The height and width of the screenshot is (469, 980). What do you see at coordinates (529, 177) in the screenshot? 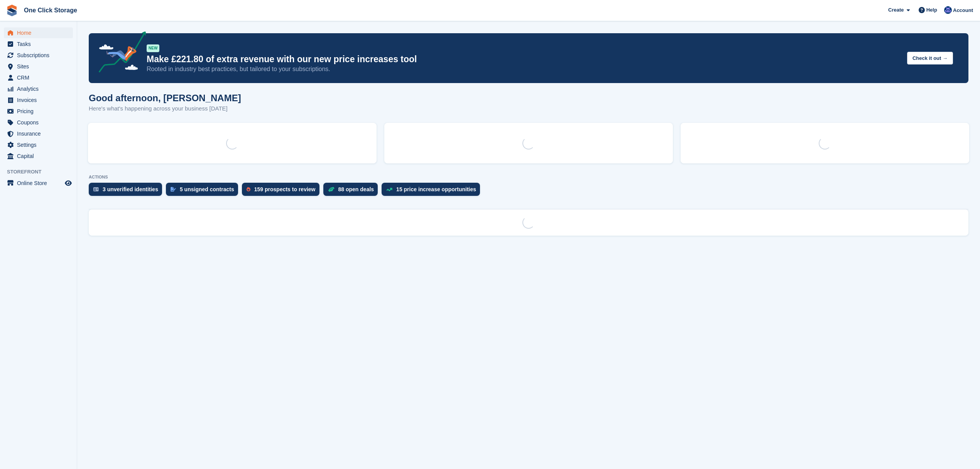
I see `p: ACTIONS` at bounding box center [529, 177].